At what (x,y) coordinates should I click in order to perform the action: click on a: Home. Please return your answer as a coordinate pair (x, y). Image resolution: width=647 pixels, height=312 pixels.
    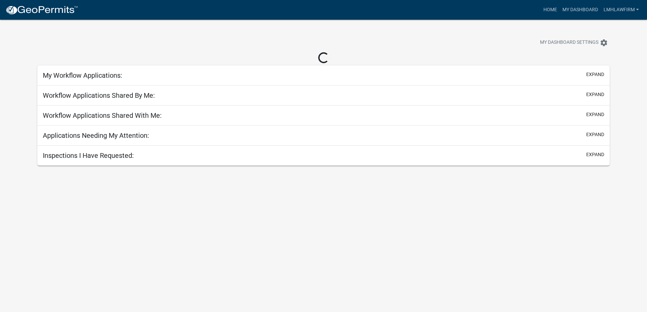
    Looking at the image, I should click on (550, 10).